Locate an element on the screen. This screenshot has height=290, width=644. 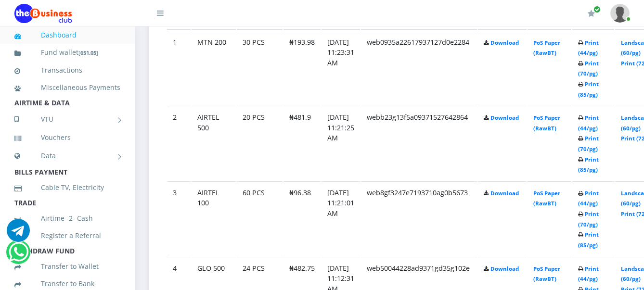
a: Data is located at coordinates (67, 156).